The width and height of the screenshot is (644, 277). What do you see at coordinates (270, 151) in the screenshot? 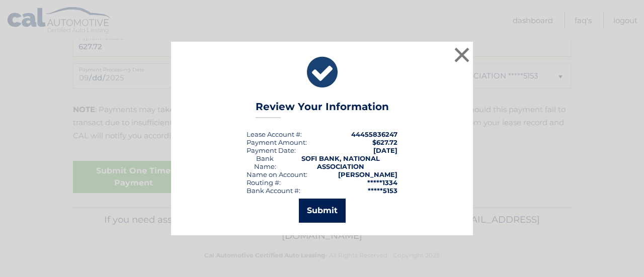
I see `span: Payment Date` at bounding box center [270, 151].